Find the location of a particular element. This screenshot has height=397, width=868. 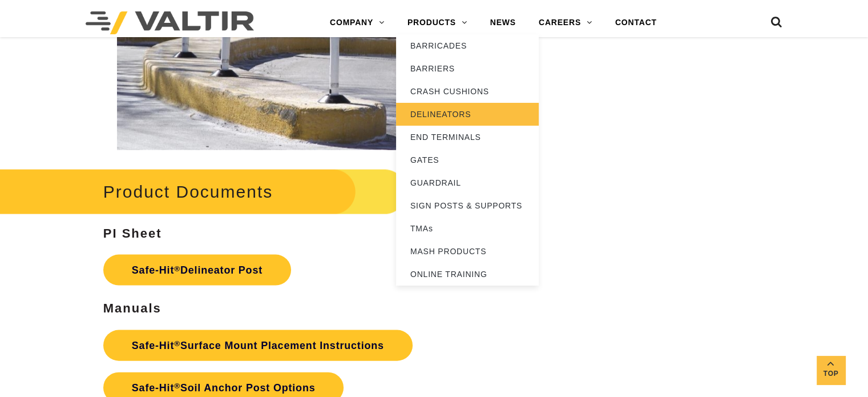

strong: PI Sheet is located at coordinates (132, 233).